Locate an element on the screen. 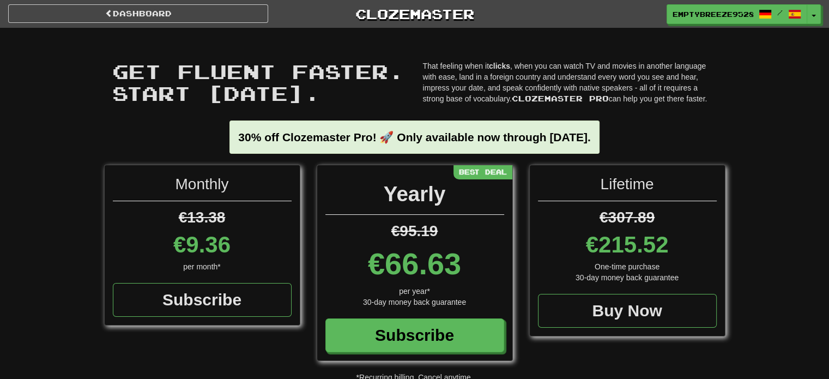  div: per year* is located at coordinates (415, 291).